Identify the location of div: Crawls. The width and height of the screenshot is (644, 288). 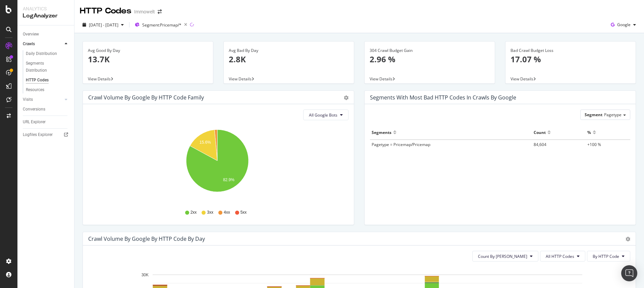
(29, 44).